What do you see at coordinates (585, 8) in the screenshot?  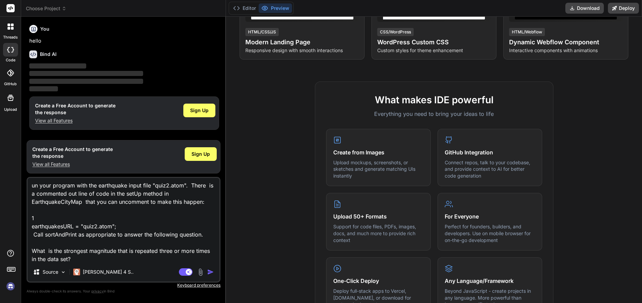 I see `button: Download` at bounding box center [585, 8].